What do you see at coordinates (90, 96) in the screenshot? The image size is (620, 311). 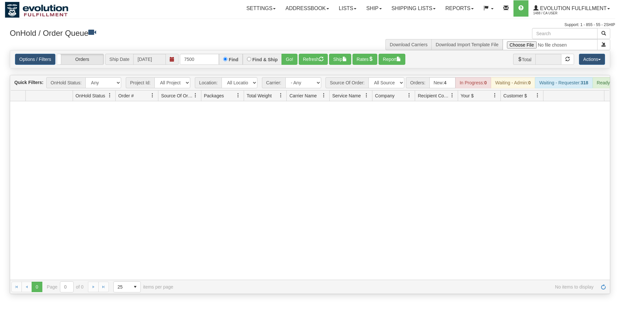 I see `span: OnHold Status` at bounding box center [90, 96].